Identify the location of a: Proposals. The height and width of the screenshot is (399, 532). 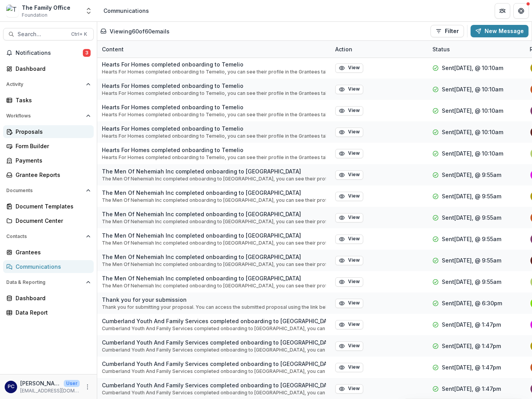
(49, 131).